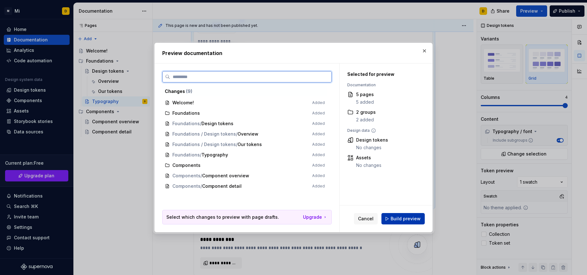 This screenshot has height=275, width=587. What do you see at coordinates (366, 112) in the screenshot?
I see `div: 2 groups` at bounding box center [366, 112].